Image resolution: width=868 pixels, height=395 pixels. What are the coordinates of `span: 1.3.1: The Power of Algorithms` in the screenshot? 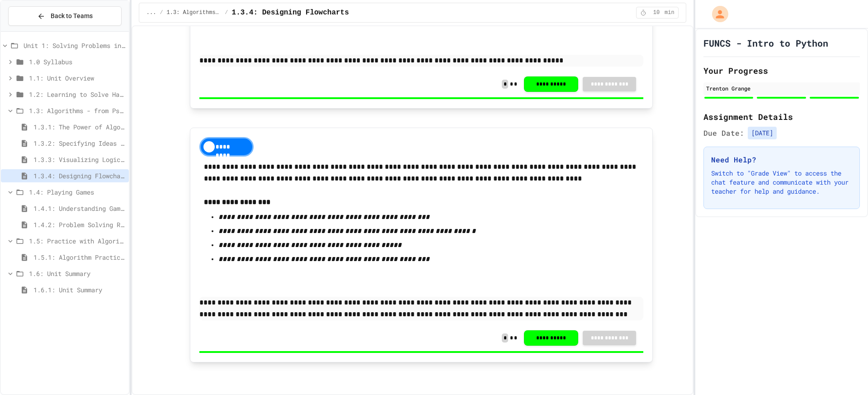 It's located at (79, 127).